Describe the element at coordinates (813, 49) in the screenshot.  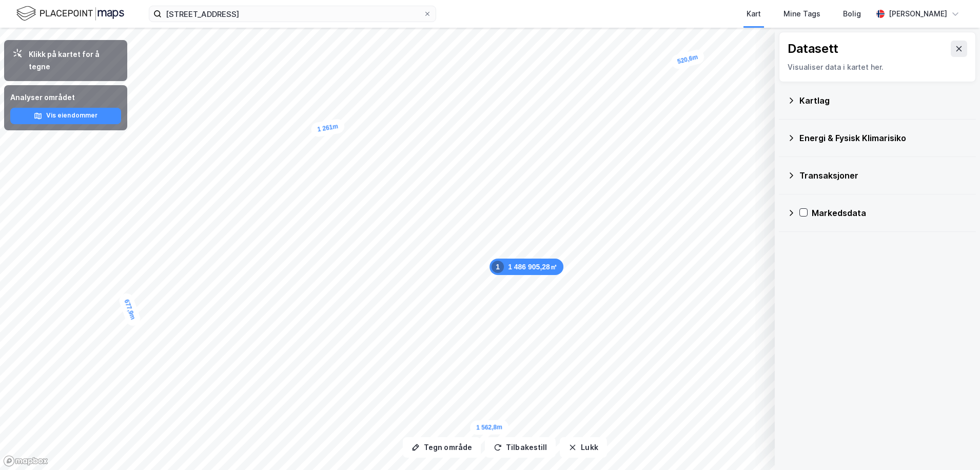
I see `div: Datasett` at that location.